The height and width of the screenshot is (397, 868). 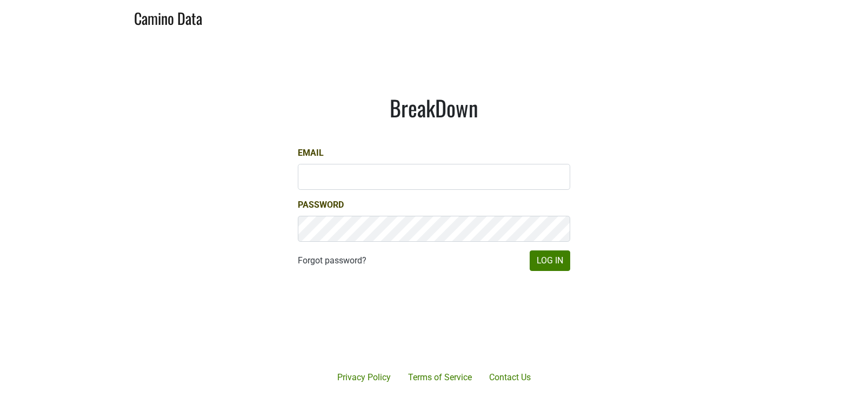 What do you see at coordinates (364, 378) in the screenshot?
I see `a: Privacy Policy` at bounding box center [364, 378].